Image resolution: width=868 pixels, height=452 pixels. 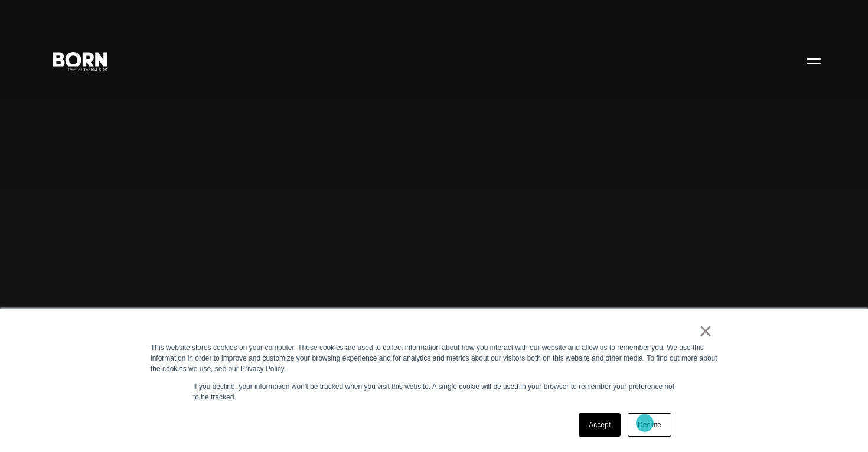 What do you see at coordinates (434, 358) in the screenshot?
I see `div: This website stores cookies on your computer. These cookies are used to collect information about...` at bounding box center [434, 358].